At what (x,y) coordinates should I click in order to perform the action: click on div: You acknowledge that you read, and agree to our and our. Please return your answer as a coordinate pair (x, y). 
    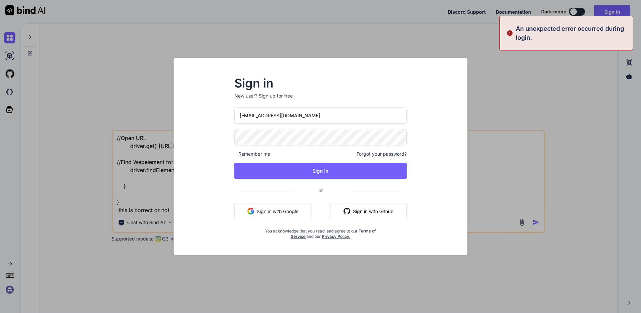
    Looking at the image, I should click on (320, 232).